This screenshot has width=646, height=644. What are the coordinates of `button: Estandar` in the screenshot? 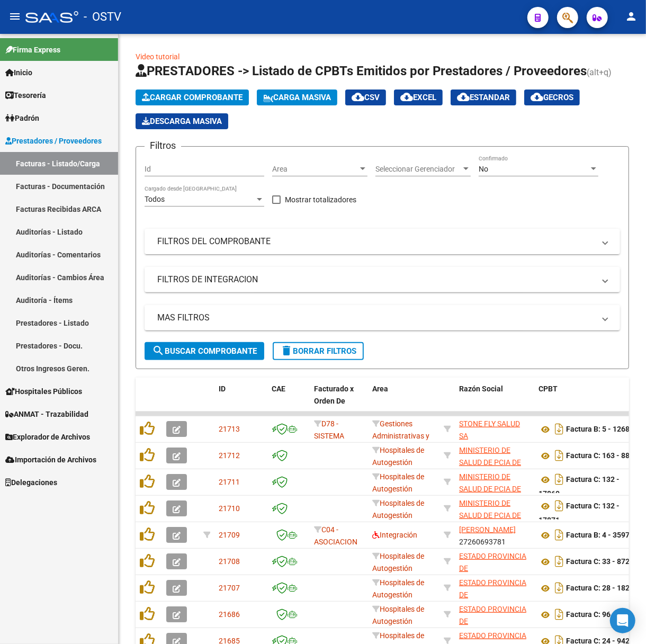 It's located at (483, 97).